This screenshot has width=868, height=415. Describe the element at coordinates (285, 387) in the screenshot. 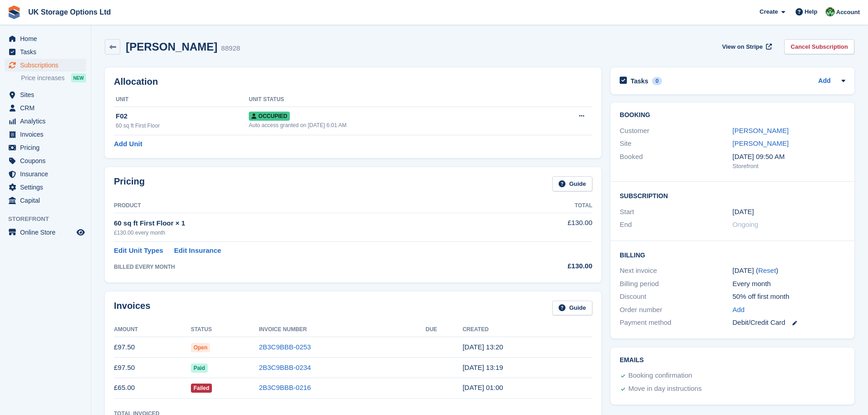

I see `a: 2B3C9BBB-0216` at that location.